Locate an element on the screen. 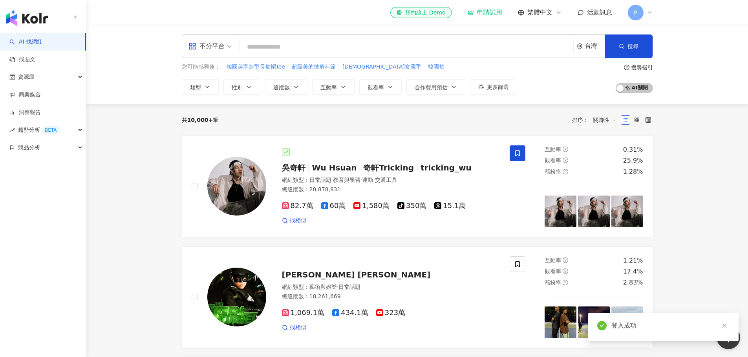  span: 性別 is located at coordinates (237, 88).